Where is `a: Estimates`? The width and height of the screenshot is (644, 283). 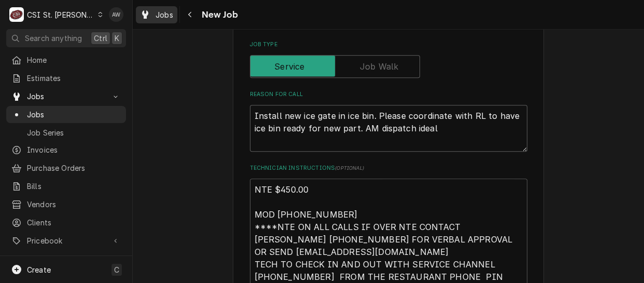 a: Estimates is located at coordinates (66, 78).